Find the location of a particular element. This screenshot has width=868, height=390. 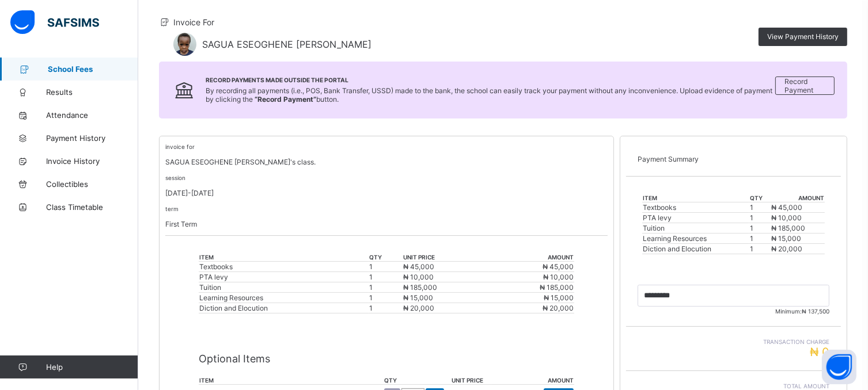

span: View Payment History is located at coordinates (803, 36).